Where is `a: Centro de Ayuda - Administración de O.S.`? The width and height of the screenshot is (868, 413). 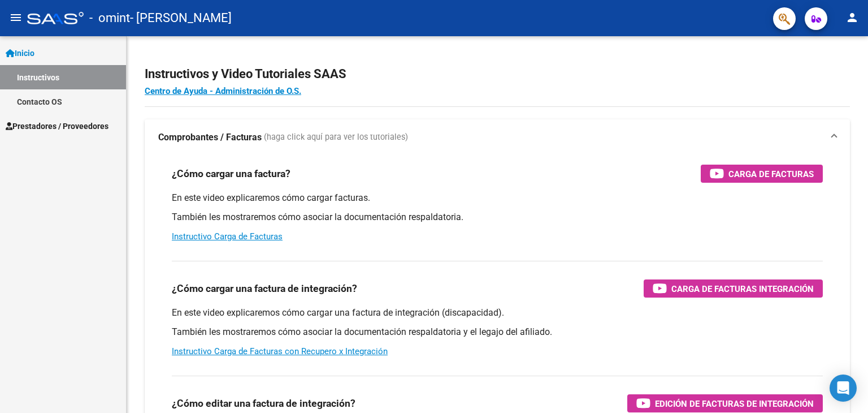 a: Centro de Ayuda - Administración de O.S. is located at coordinates (223, 91).